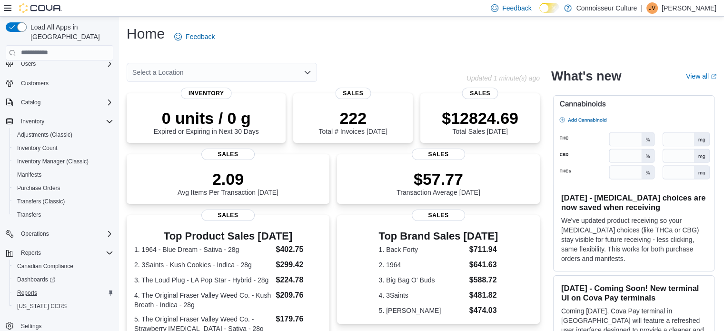  I want to click on a: Manifests, so click(29, 175).